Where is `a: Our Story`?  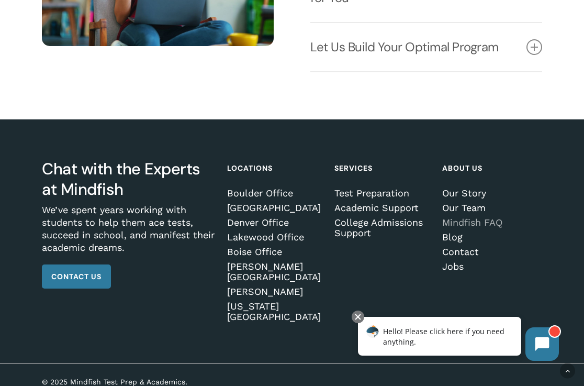
a: Our Story is located at coordinates (491, 193).